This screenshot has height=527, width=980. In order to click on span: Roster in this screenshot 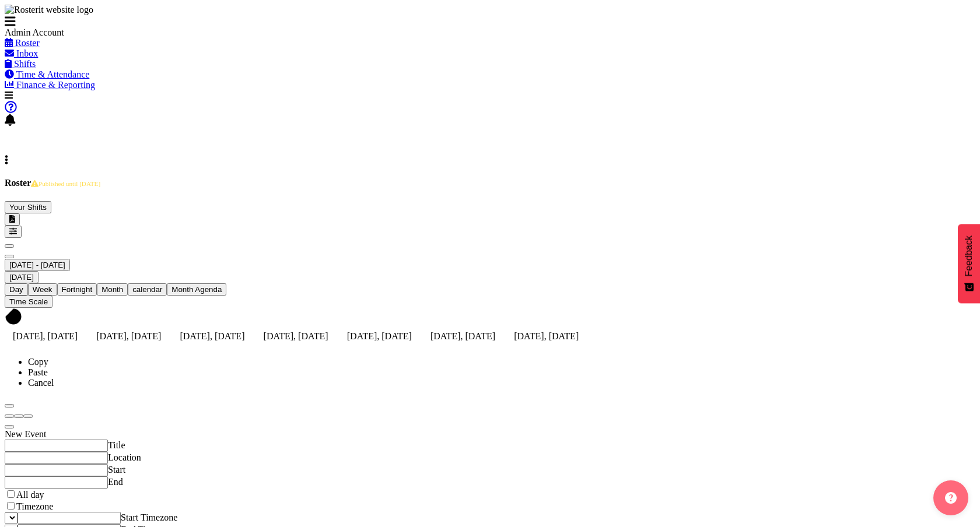, I will do `click(28, 42)`.